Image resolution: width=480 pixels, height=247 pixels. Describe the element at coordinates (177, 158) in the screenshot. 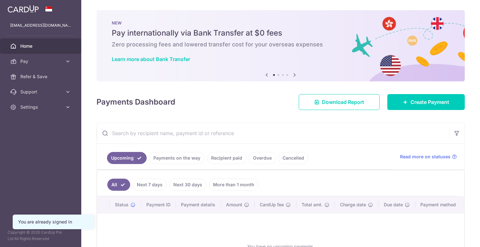

I see `a: Payments on the way` at that location.